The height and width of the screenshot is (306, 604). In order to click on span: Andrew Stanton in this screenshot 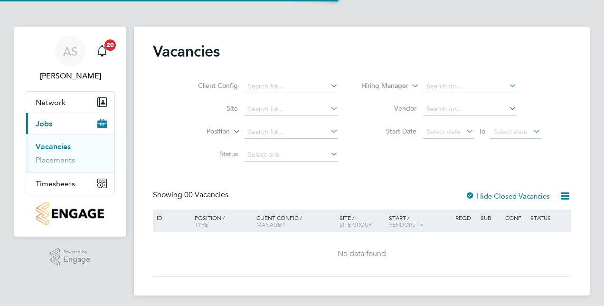, I will do `click(70, 76)`.